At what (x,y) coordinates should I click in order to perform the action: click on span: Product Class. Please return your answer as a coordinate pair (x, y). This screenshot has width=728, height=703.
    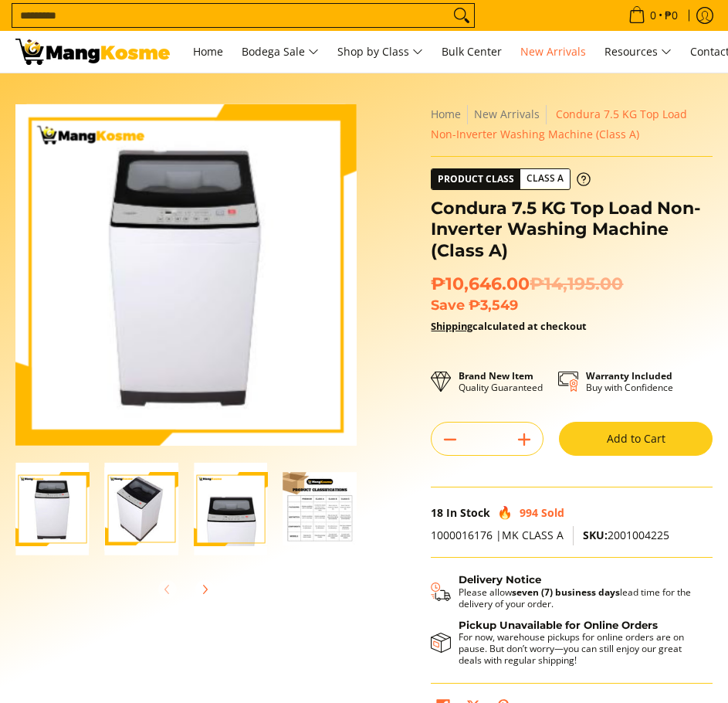
    Looking at the image, I should click on (476, 179).